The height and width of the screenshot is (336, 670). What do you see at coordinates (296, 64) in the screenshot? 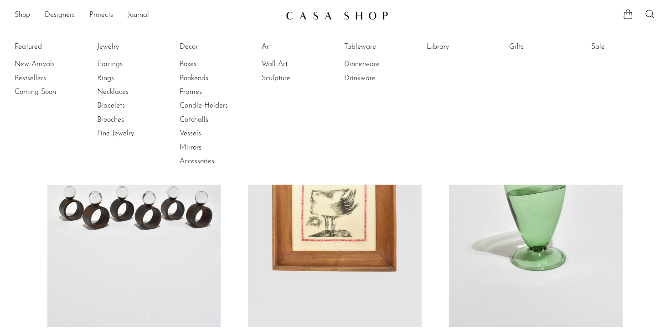
I see `a: Wall Art` at bounding box center [296, 64].